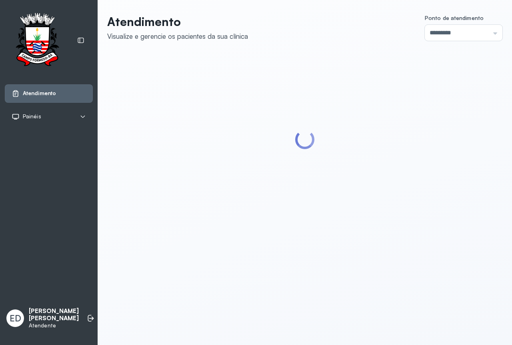  What do you see at coordinates (454, 18) in the screenshot?
I see `span: Ponto de atendimento` at bounding box center [454, 18].